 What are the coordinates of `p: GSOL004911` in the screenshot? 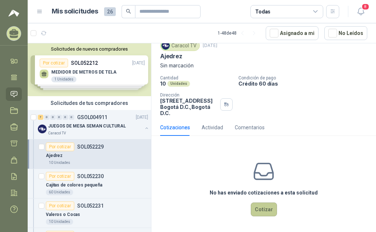 It's located at (92, 117).